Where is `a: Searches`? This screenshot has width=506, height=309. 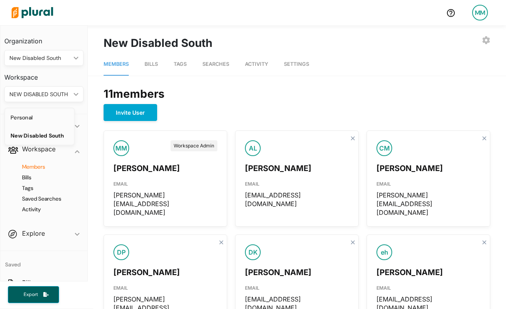 a: Searches is located at coordinates (216, 64).